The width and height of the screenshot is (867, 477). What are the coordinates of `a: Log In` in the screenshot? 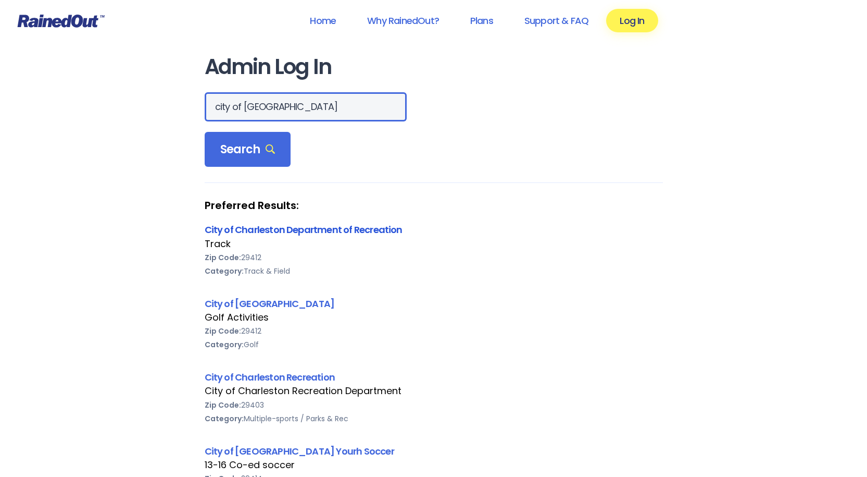 It's located at (632, 20).